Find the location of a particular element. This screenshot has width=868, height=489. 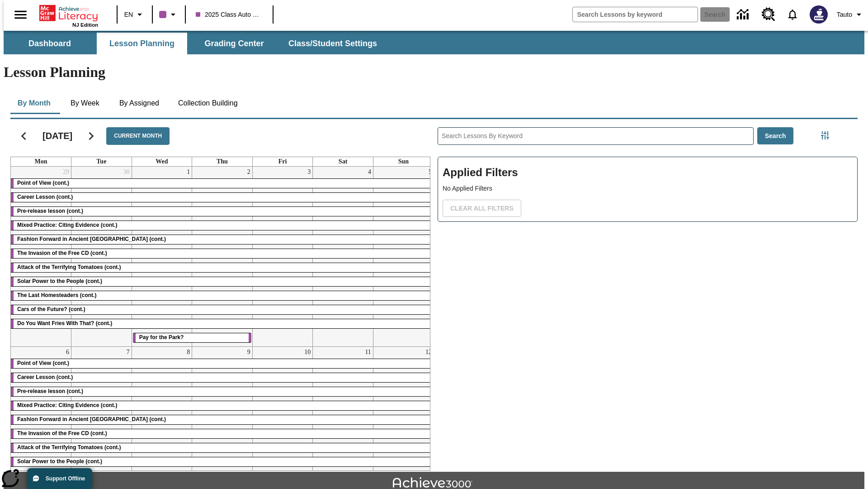

span: Pre-release lesson (cont.) is located at coordinates (50, 211).